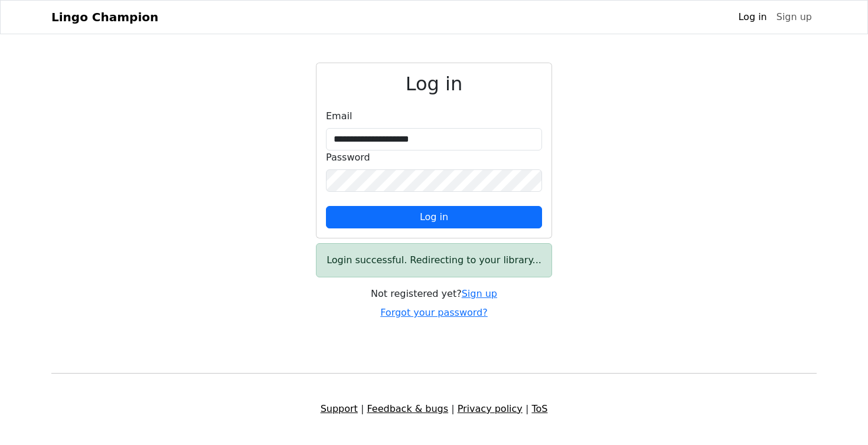 The width and height of the screenshot is (868, 445). I want to click on button: Log in, so click(434, 217).